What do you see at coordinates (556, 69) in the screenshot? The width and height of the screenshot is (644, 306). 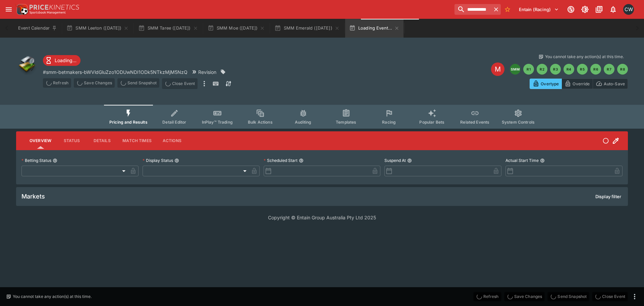 I see `button: R3` at bounding box center [556, 69].